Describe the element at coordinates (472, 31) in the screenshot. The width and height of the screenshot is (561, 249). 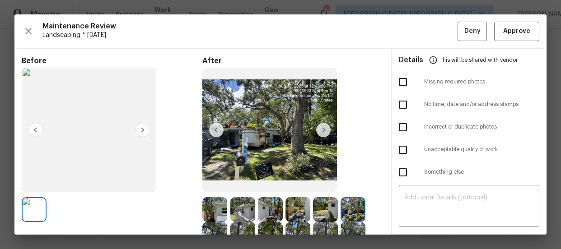
I see `span: Deny` at that location.